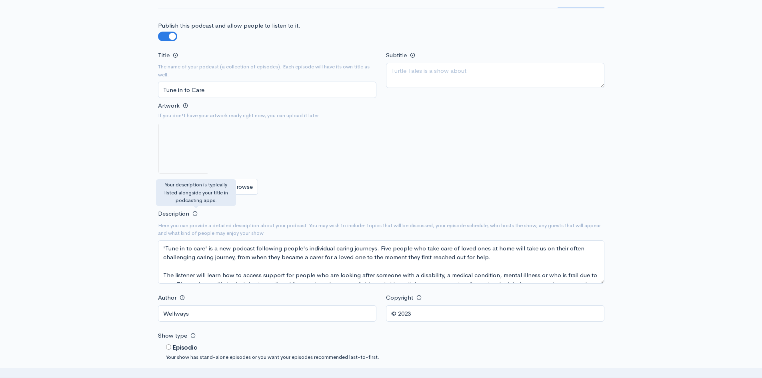  What do you see at coordinates (172, 336) in the screenshot?
I see `label: Show type` at bounding box center [172, 336].